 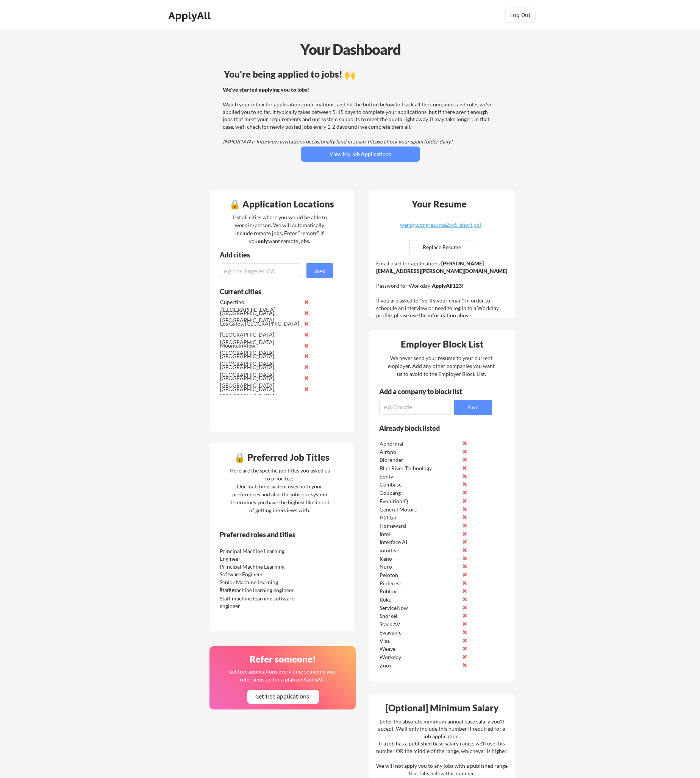 I want to click on div: We never send your resume to your current employer. Add any other companies you want us to avoid ..., so click(x=441, y=366).